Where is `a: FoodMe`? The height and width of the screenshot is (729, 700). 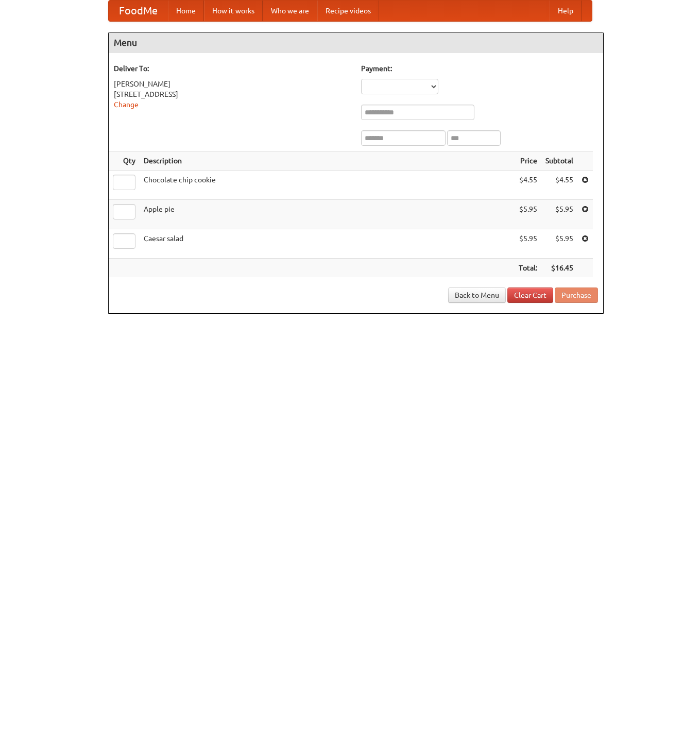
a: FoodMe is located at coordinates (139, 11).